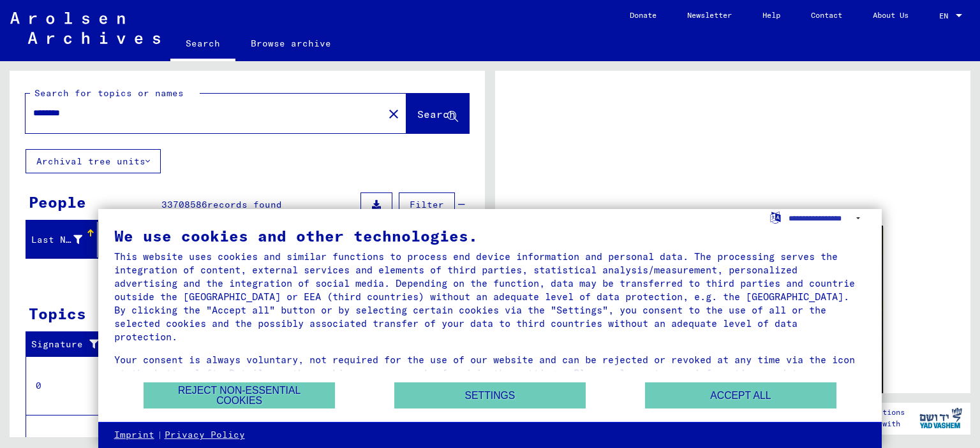  I want to click on mat-icon: close, so click(393, 114).